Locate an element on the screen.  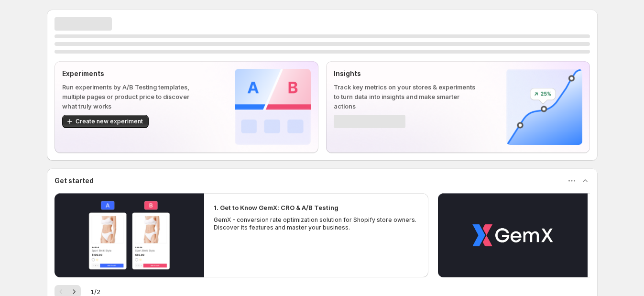
p: GemX - conversion rate optimization solution for Shopify store owners. Discover its features and ... is located at coordinates (316, 224).